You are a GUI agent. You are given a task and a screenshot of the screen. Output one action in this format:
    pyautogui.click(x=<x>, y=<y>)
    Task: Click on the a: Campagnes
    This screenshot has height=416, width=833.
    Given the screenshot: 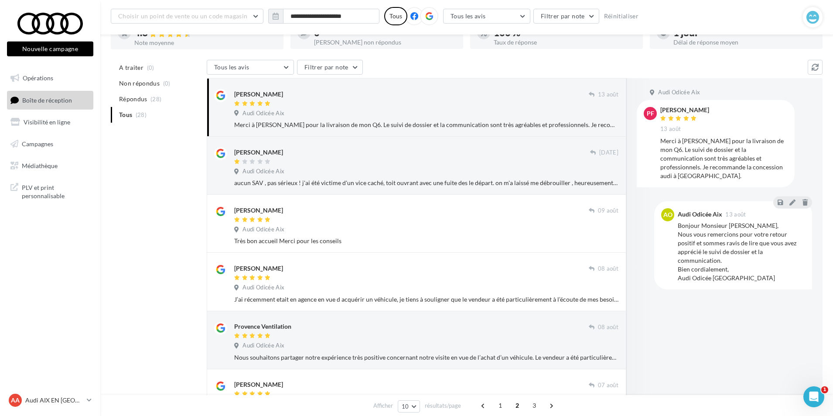 What is the action you would take?
    pyautogui.click(x=50, y=144)
    